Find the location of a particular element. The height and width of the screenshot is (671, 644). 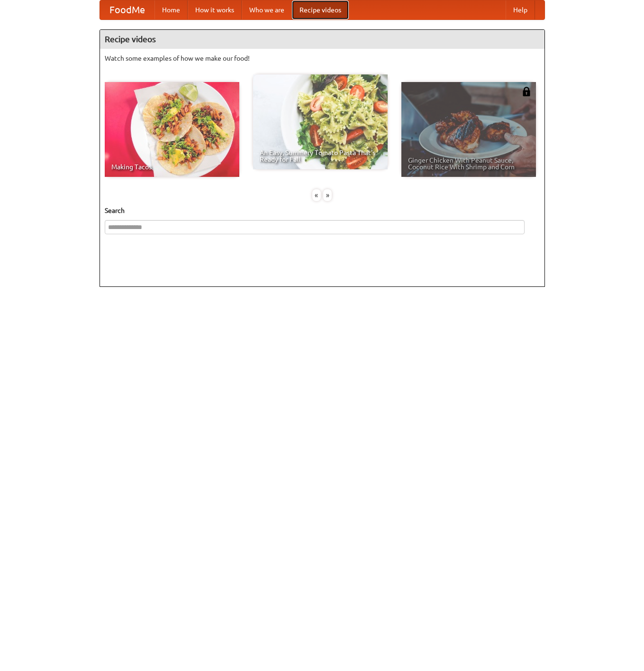

a: How it works is located at coordinates (215, 10).